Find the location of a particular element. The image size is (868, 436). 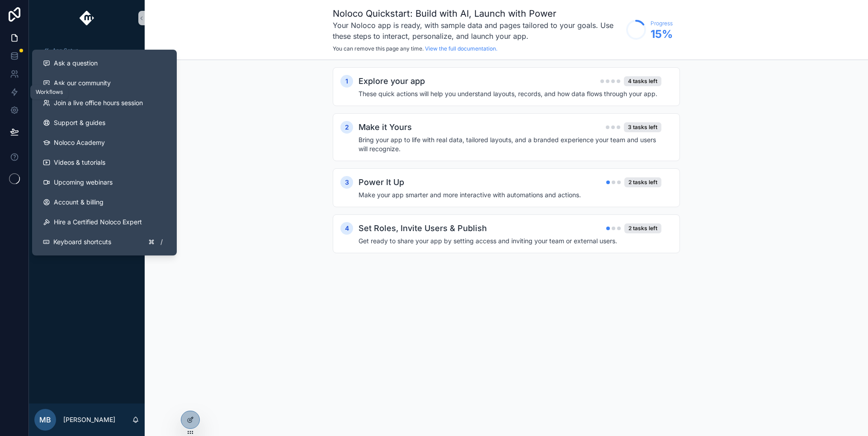

a: View the full documentation. is located at coordinates (461, 48).